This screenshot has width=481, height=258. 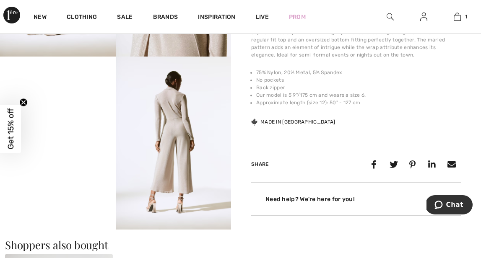 What do you see at coordinates (82, 18) in the screenshot?
I see `a: Clothing` at bounding box center [82, 18].